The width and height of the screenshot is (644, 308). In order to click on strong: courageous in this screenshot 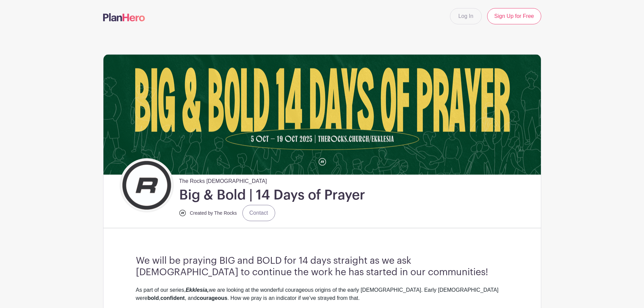, I will do `click(212, 298)`.